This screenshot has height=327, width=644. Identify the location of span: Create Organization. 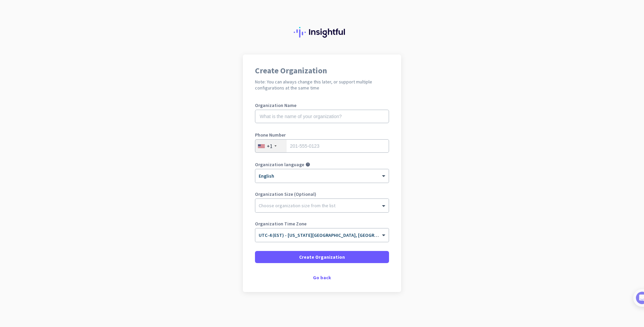
(322, 257).